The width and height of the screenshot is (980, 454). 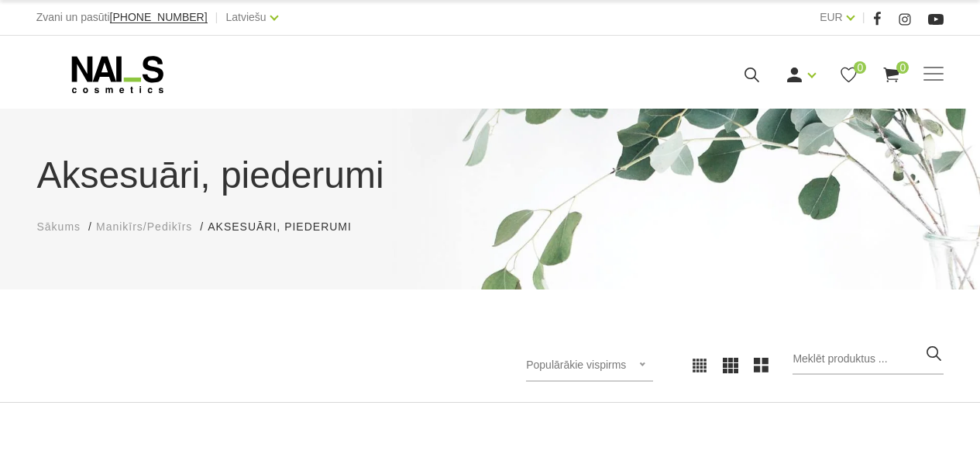 I want to click on span: Manikīrs/Pedikīrs, so click(x=144, y=226).